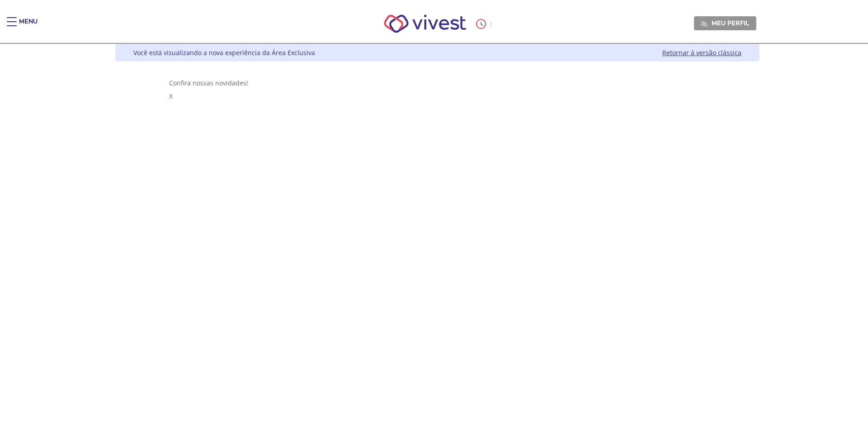 The width and height of the screenshot is (868, 427). Describe the element at coordinates (171, 96) in the screenshot. I see `span: X` at that location.